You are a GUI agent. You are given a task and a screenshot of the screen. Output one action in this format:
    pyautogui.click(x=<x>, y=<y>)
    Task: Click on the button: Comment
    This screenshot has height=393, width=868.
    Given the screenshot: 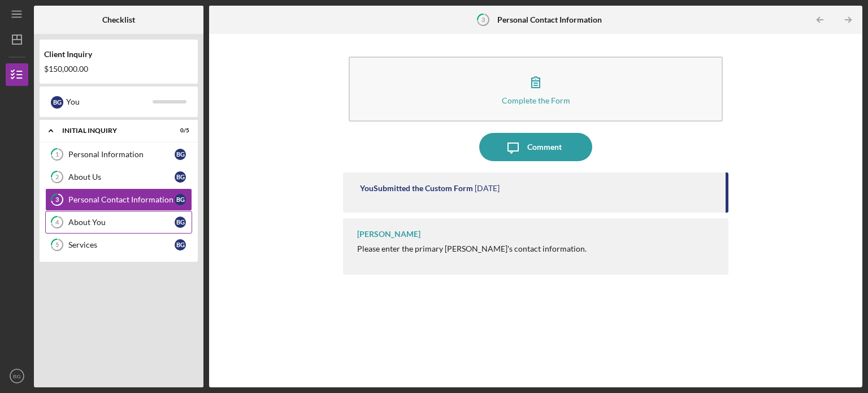 What is the action you would take?
    pyautogui.click(x=536, y=147)
    